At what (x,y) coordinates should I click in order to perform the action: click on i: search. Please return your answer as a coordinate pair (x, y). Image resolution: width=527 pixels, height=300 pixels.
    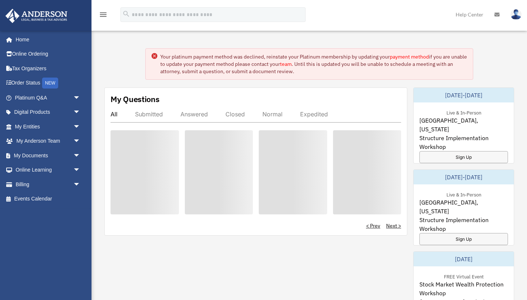
    Looking at the image, I should click on (126, 14).